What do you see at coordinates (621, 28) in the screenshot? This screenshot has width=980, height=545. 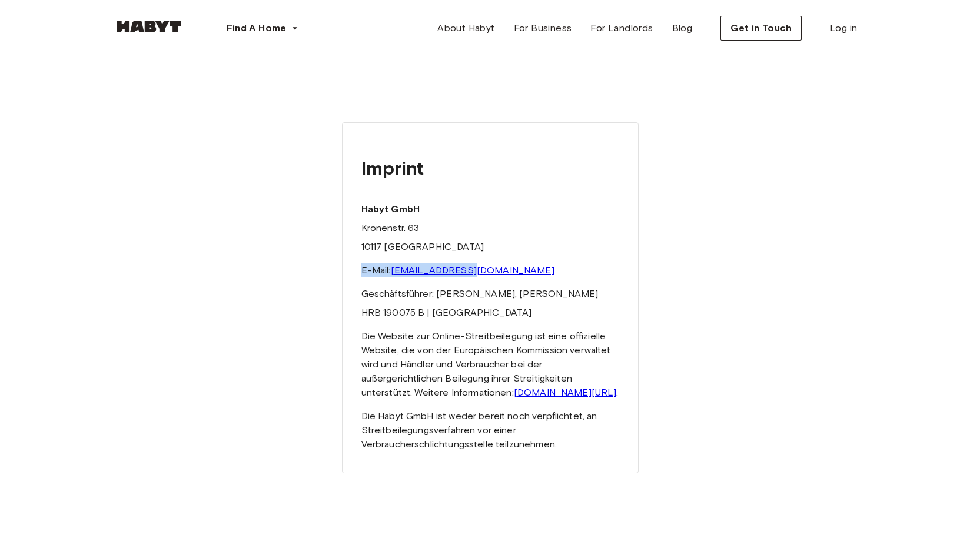 I see `a: For Landlords` at bounding box center [621, 28].